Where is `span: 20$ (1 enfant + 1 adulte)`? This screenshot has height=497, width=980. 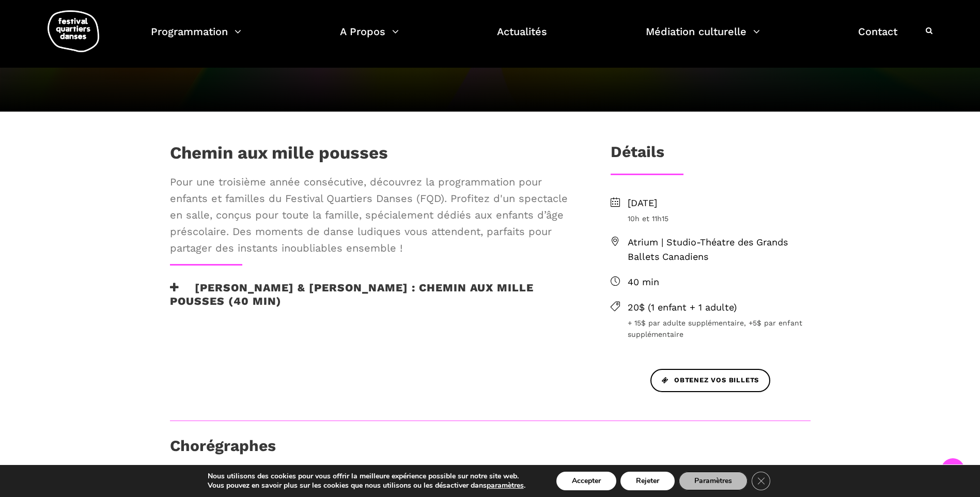
span: 20$ (1 enfant + 1 adulte) is located at coordinates (719, 307).